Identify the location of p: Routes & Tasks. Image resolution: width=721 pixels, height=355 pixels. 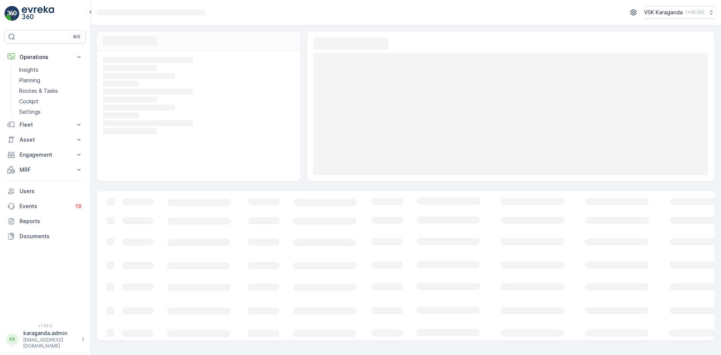
(38, 91).